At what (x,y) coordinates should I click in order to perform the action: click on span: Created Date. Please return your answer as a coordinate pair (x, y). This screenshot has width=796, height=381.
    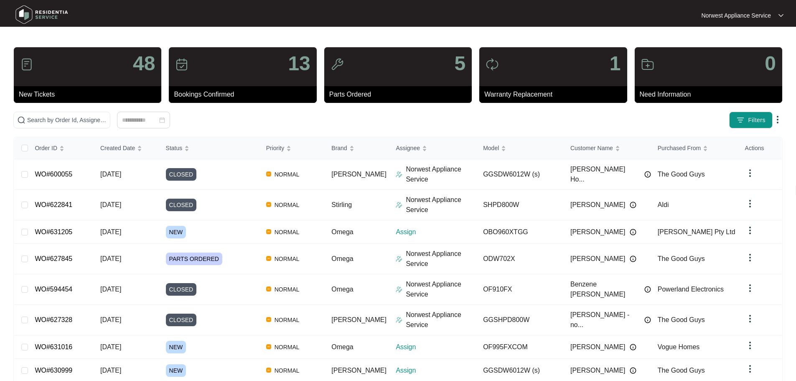
    Looking at the image, I should click on (117, 148).